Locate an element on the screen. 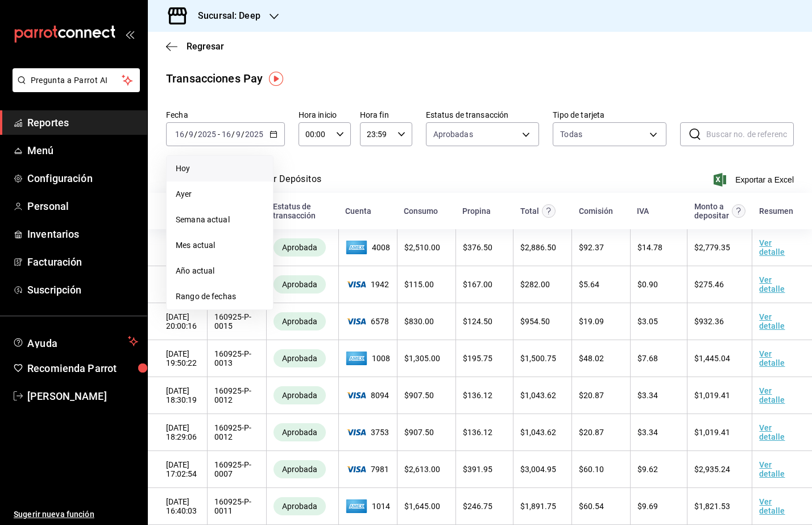 The image size is (812, 525). span: $ 282.00 is located at coordinates (535, 284).